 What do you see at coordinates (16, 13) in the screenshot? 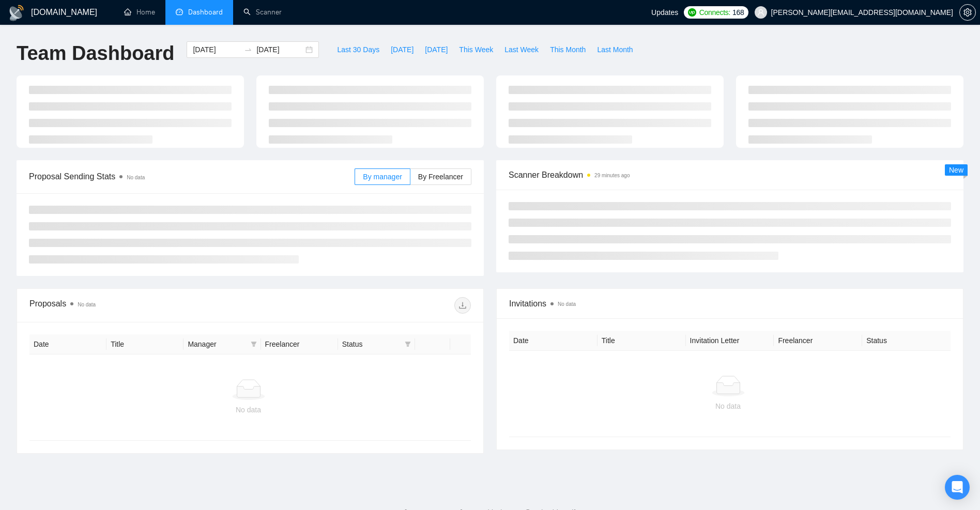
I see `img: logo` at bounding box center [16, 13].